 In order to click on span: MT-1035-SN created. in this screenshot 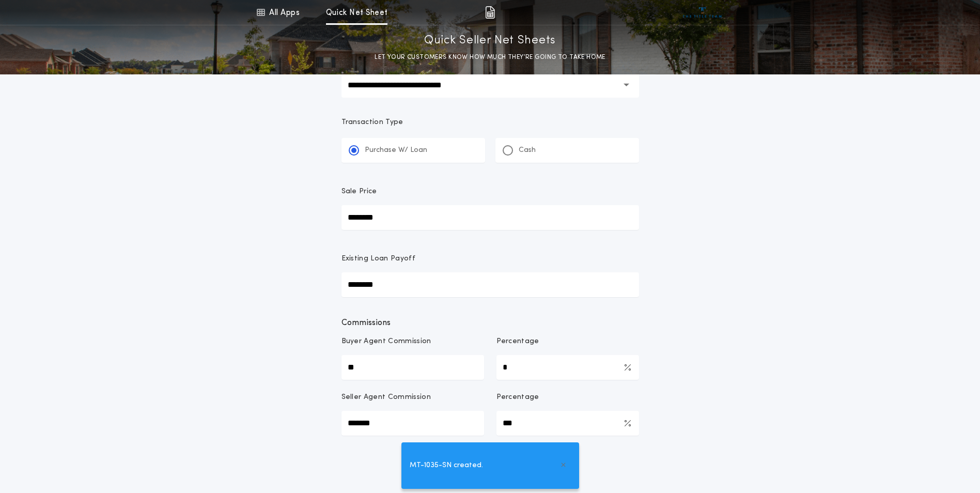, I will do `click(446, 466)`.